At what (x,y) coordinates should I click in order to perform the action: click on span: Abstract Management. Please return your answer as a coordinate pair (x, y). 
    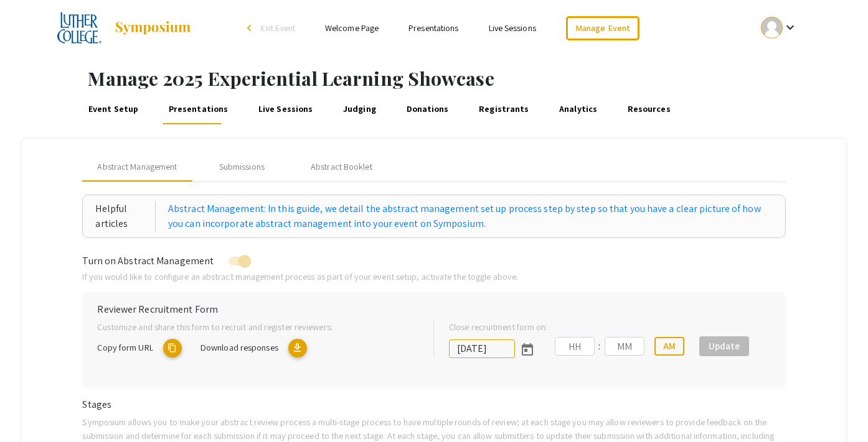
    Looking at the image, I should click on (137, 167).